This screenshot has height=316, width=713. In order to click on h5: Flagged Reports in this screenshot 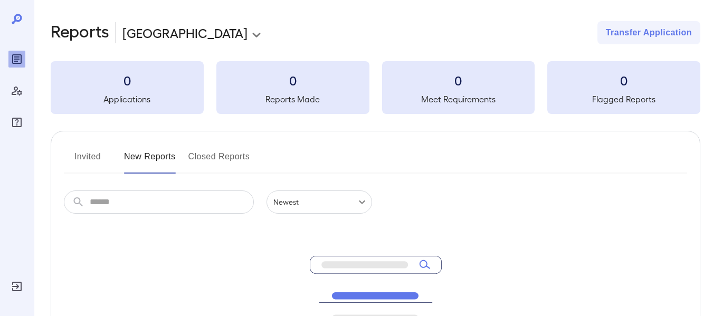, I will do `click(624, 99)`.